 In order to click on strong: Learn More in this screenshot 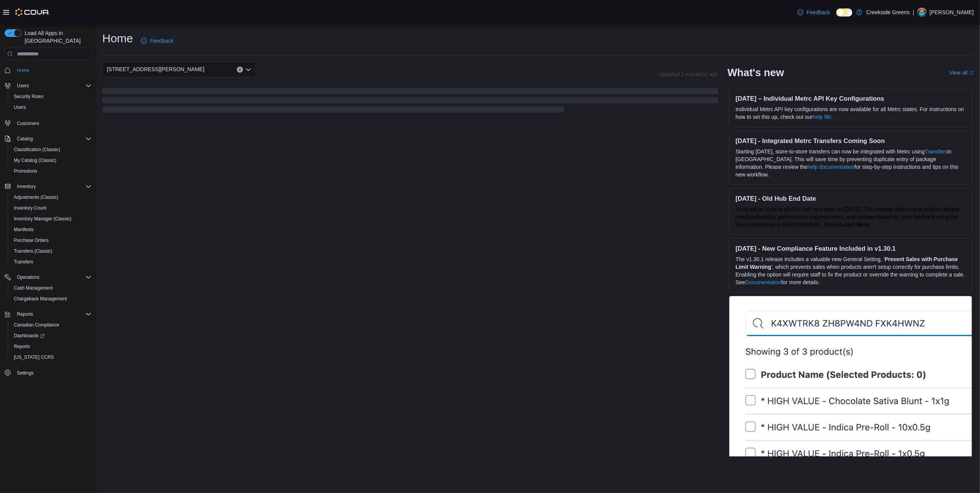, I will do `click(855, 225)`.